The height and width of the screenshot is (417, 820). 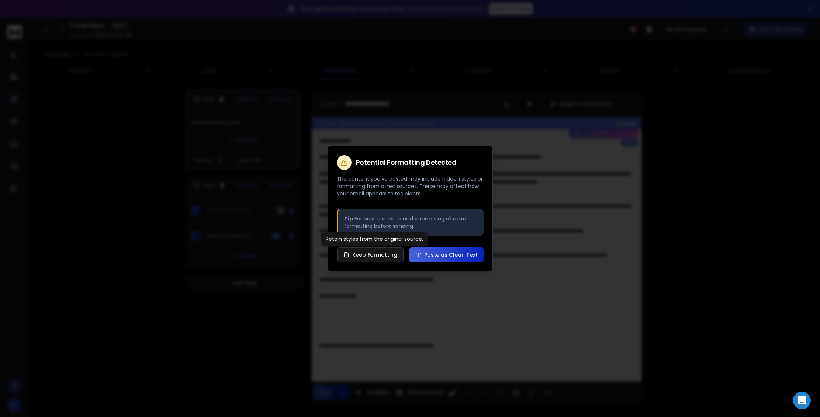 What do you see at coordinates (349, 219) in the screenshot?
I see `strong: Tip:` at bounding box center [349, 219].